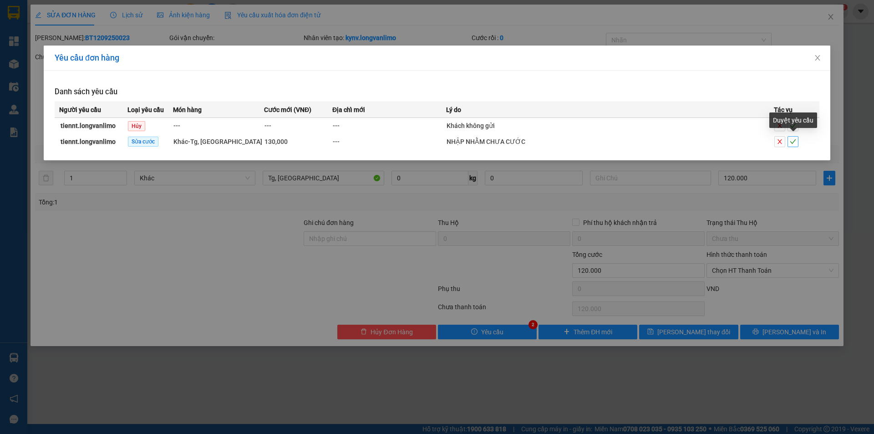  What do you see at coordinates (288, 110) in the screenshot?
I see `span: Cước mới (VNĐ)` at bounding box center [288, 110].